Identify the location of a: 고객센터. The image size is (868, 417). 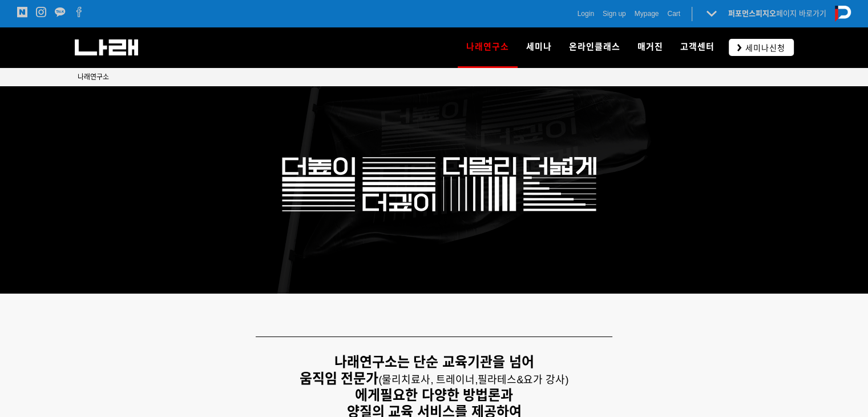
(697, 48).